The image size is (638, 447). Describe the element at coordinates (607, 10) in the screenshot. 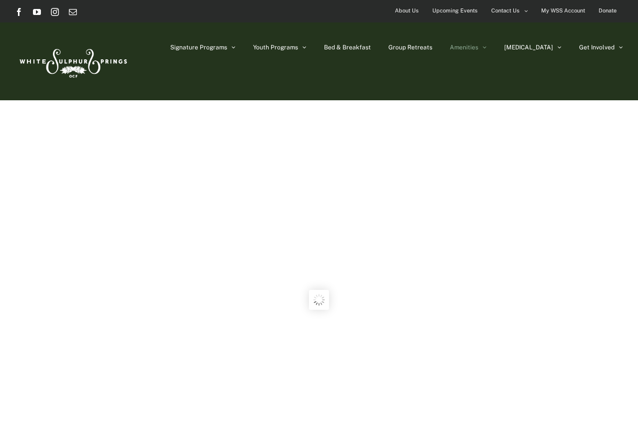

I see `span: Donate` at that location.